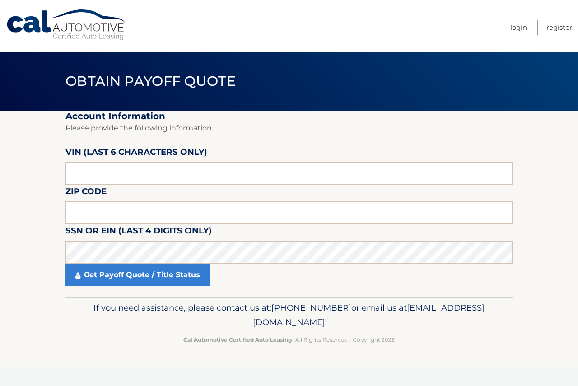 The height and width of the screenshot is (386, 578). What do you see at coordinates (559, 27) in the screenshot?
I see `a: Register` at bounding box center [559, 27].